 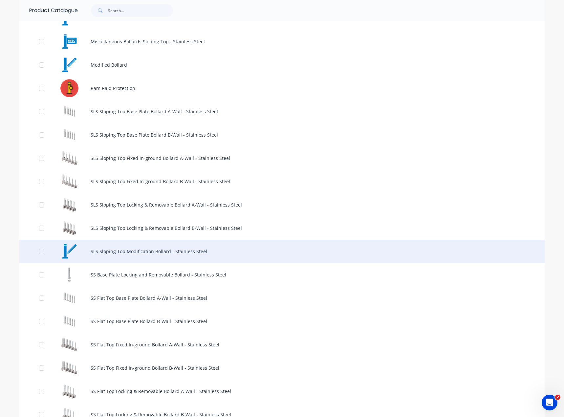 I want to click on div: Ram Raid ProtectionRam Raid Protection, so click(x=282, y=88).